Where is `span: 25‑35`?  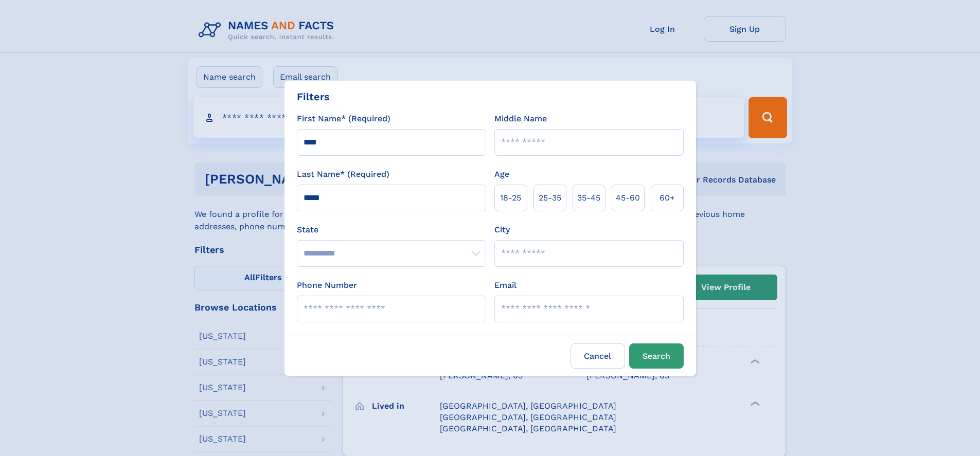
span: 25‑35 is located at coordinates (550, 198).